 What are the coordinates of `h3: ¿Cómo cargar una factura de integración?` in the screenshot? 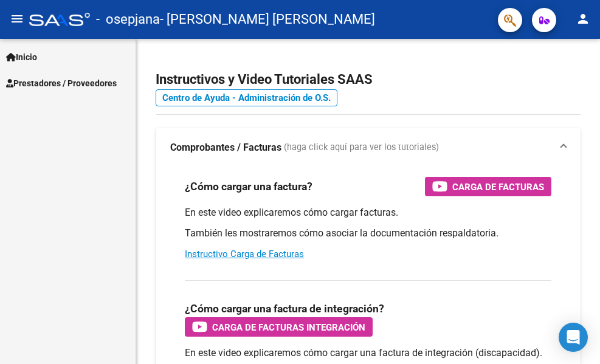 It's located at (285, 309).